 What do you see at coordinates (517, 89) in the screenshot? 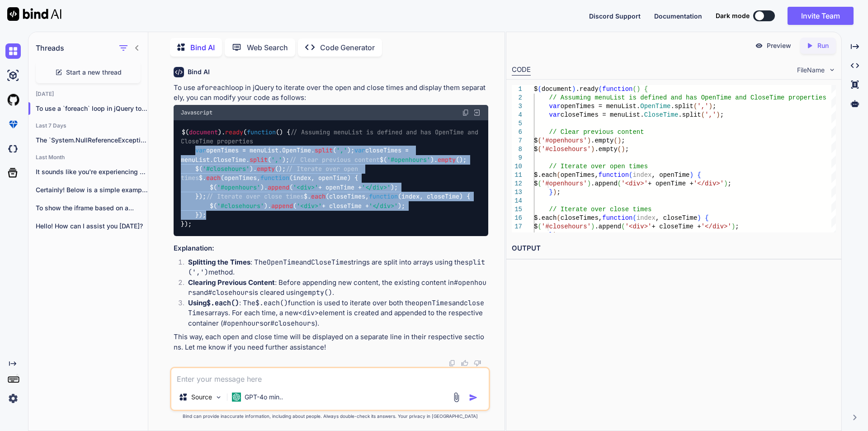
I see `div: 1` at bounding box center [517, 89].